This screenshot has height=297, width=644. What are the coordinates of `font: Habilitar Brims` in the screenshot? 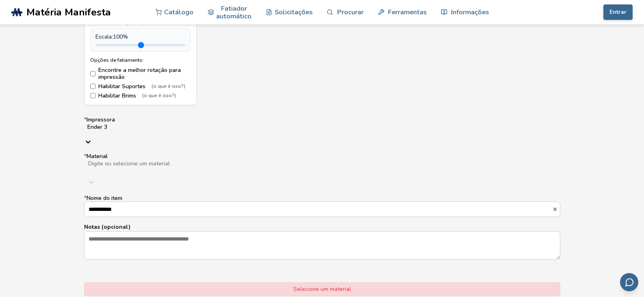 It's located at (117, 95).